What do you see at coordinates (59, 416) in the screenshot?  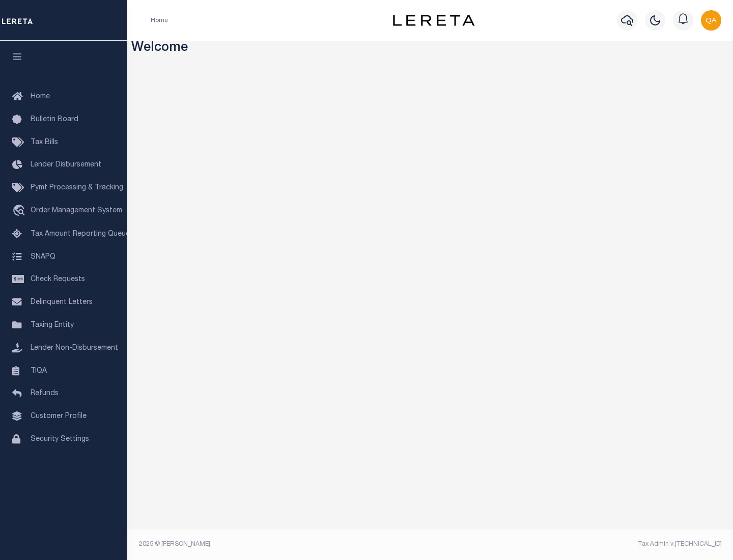 I see `span: Customer Profile` at bounding box center [59, 416].